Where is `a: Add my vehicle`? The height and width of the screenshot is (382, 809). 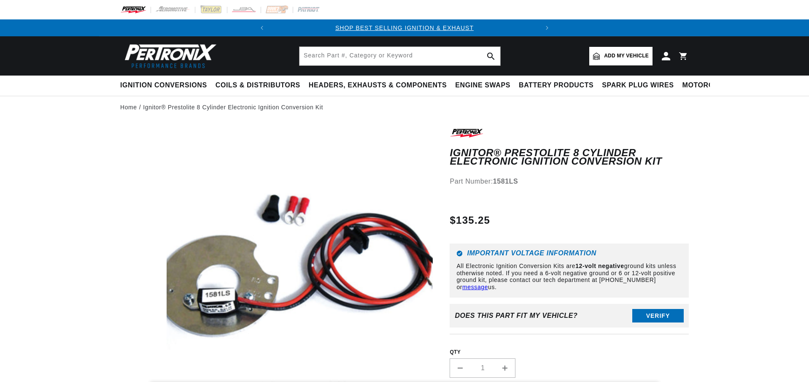
a: Add my vehicle is located at coordinates (621, 56).